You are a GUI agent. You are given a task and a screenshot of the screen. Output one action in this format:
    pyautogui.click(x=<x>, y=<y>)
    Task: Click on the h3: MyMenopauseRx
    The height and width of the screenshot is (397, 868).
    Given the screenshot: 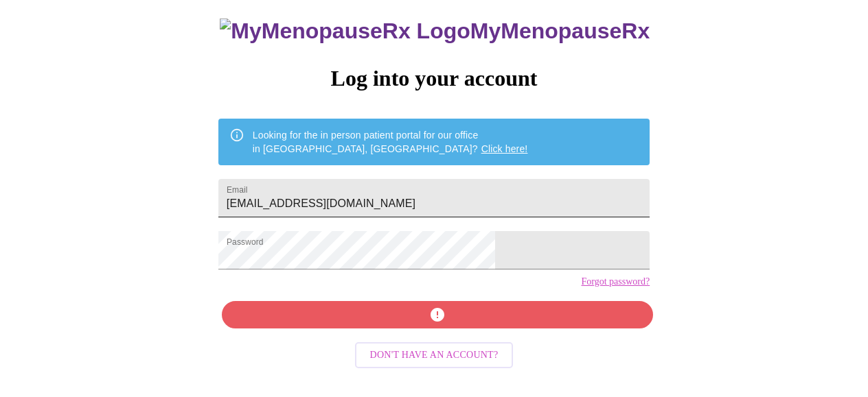 What is the action you would take?
    pyautogui.click(x=435, y=31)
    